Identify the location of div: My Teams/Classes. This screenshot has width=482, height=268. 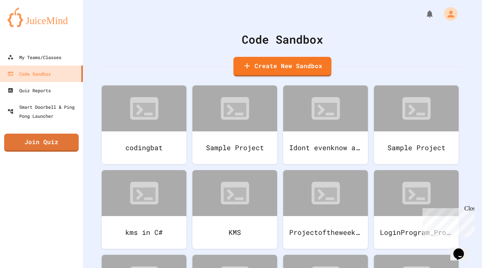
(34, 57).